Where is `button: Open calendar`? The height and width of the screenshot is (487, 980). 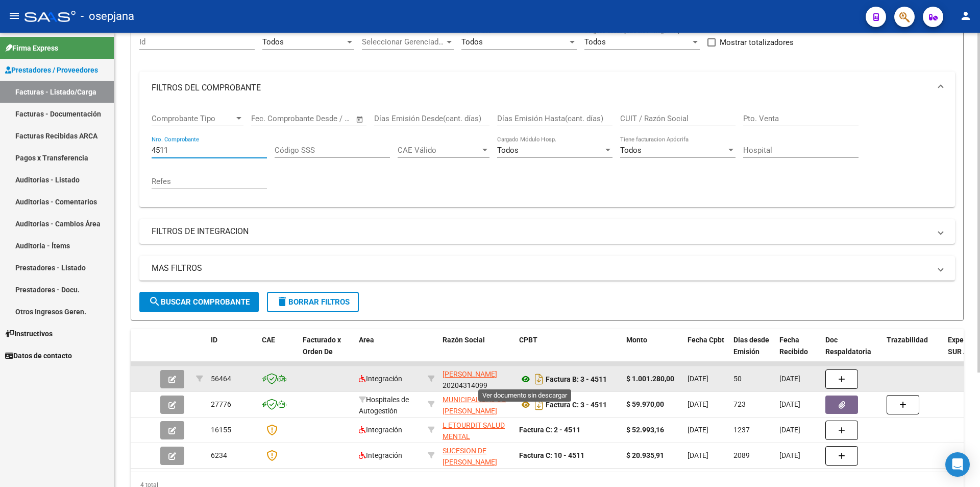 button: Open calendar is located at coordinates (360, 119).